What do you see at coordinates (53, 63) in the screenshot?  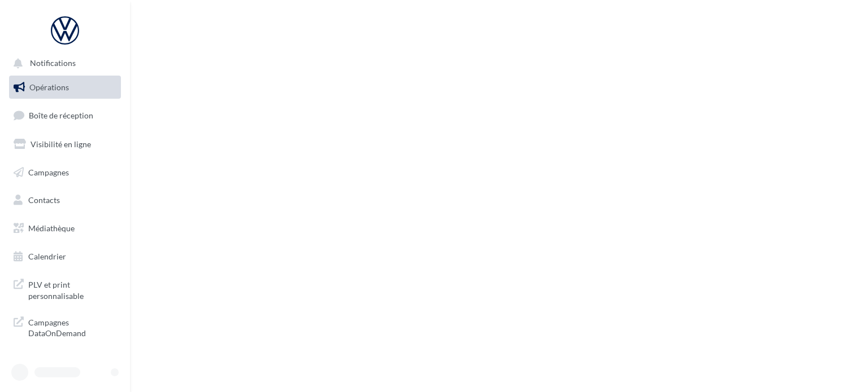 I see `span: Notifications` at bounding box center [53, 63].